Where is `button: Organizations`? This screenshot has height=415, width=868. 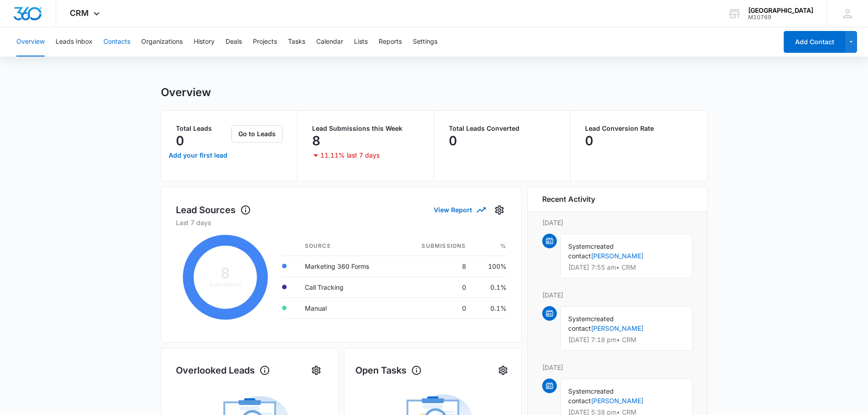
button: Organizations is located at coordinates (162, 42).